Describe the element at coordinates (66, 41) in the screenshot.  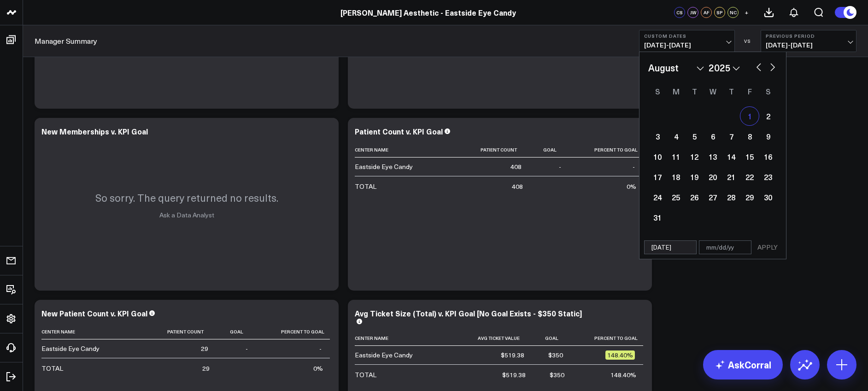
I see `a: Manager Summary` at that location.